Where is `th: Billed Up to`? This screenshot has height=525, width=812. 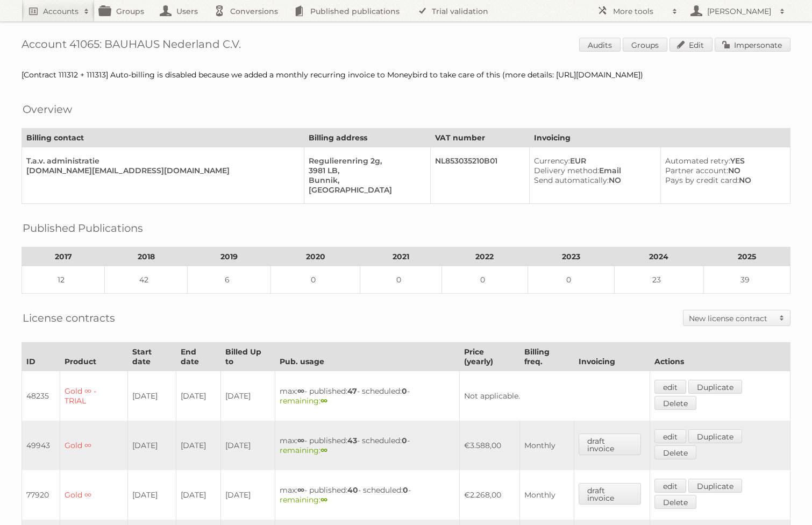 th: Billed Up to is located at coordinates (248, 357).